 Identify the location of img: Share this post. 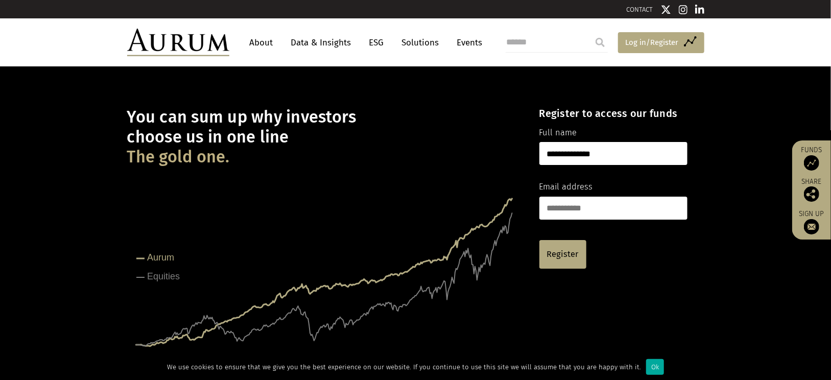
(812, 194).